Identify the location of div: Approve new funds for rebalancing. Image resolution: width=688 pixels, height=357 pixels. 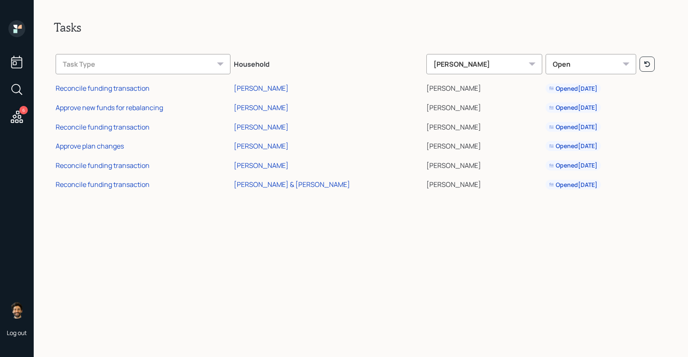
(109, 107).